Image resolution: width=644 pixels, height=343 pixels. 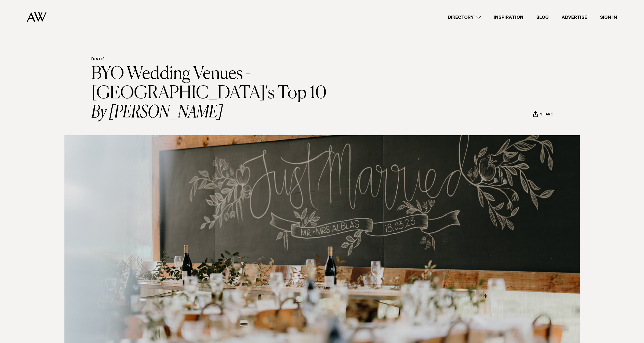 I want to click on img: Auckland Weddings Logo, so click(x=37, y=17).